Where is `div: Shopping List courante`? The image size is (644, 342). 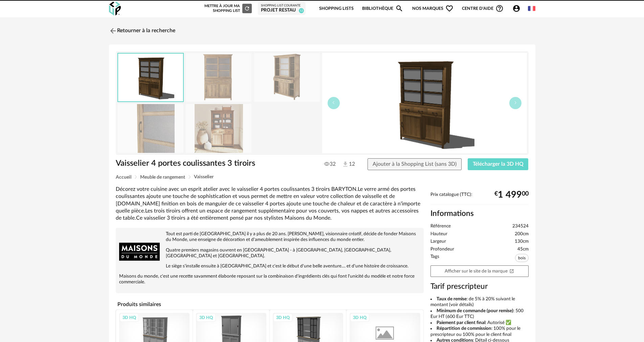
div: Shopping List courante is located at coordinates (281, 6).